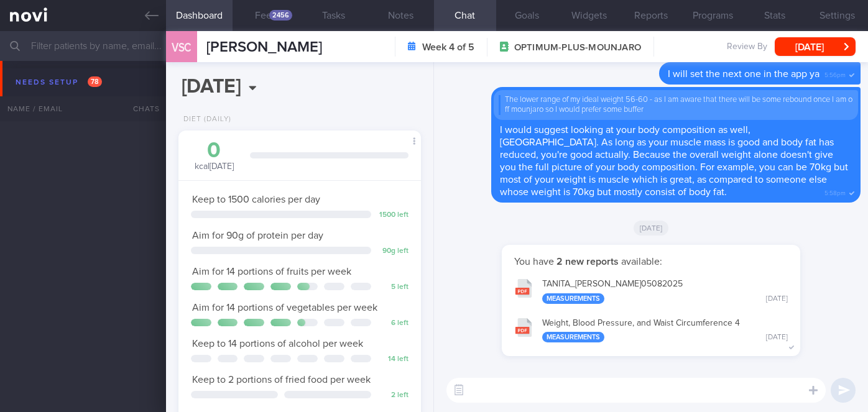  What do you see at coordinates (577, 48) in the screenshot?
I see `span: OPTIMUM-PLUS-MOUNJARO` at bounding box center [577, 48].